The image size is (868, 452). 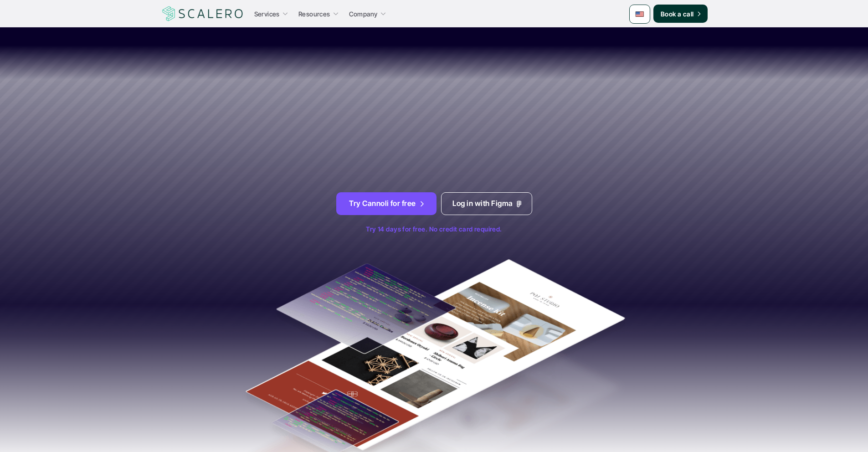 I want to click on p: Services, so click(x=267, y=13).